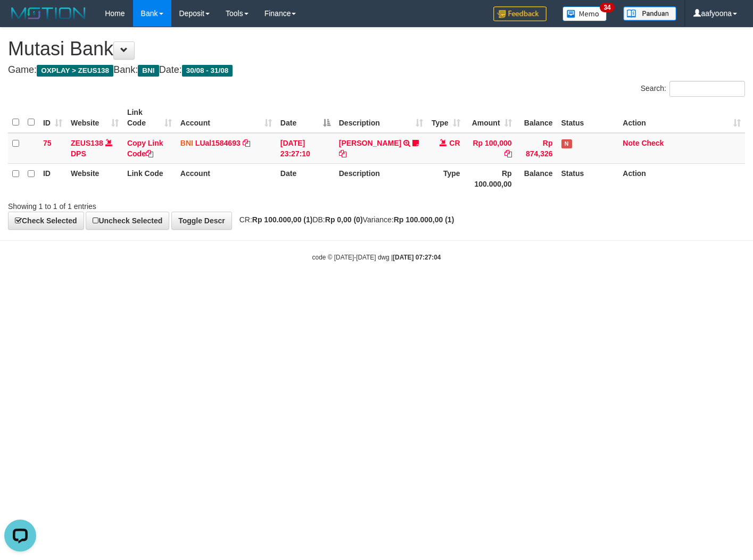  What do you see at coordinates (127, 221) in the screenshot?
I see `a: Uncheck Selected` at bounding box center [127, 221].